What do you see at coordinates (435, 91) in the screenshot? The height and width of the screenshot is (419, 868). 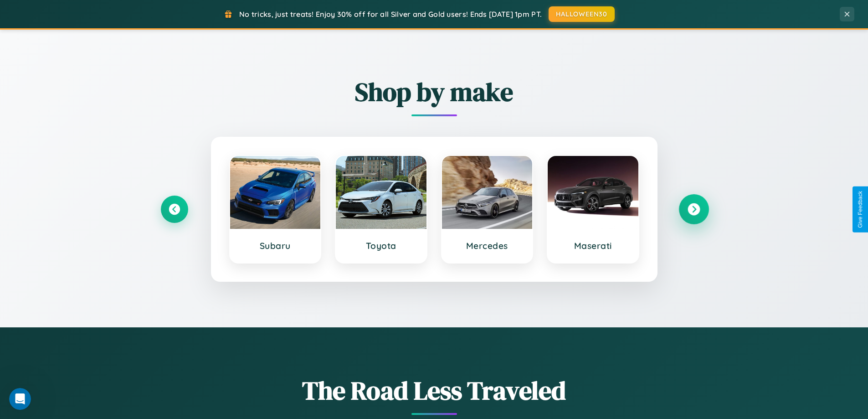 I see `h2: Shop by make` at bounding box center [435, 91].